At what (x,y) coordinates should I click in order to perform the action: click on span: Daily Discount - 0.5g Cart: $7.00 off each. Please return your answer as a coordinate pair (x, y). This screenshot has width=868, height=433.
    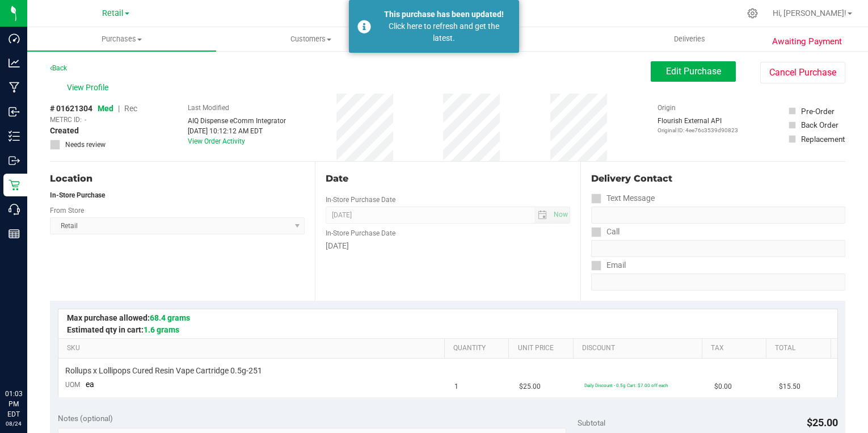
    Looking at the image, I should click on (626, 385).